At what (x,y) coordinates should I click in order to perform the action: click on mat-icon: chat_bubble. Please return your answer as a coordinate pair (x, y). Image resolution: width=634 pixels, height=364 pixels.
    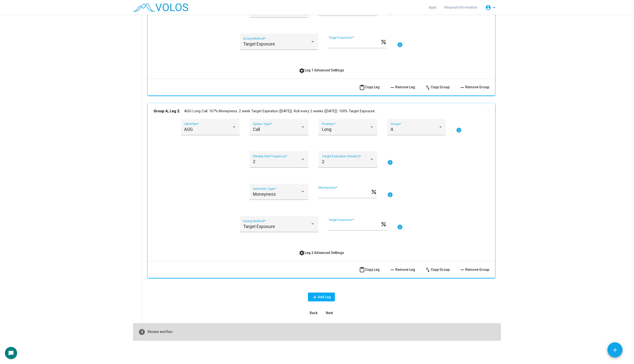
    Looking at the image, I should click on (11, 353).